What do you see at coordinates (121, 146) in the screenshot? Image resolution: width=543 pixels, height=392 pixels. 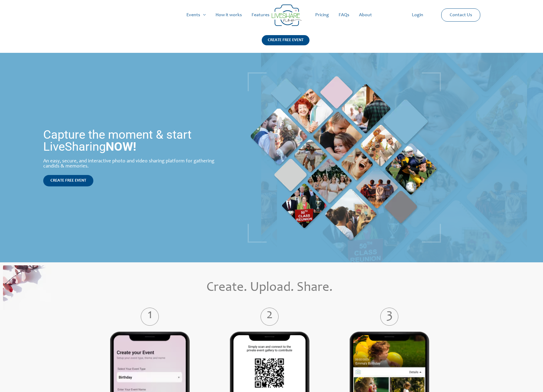 I see `strong: NOW!` at bounding box center [121, 146].